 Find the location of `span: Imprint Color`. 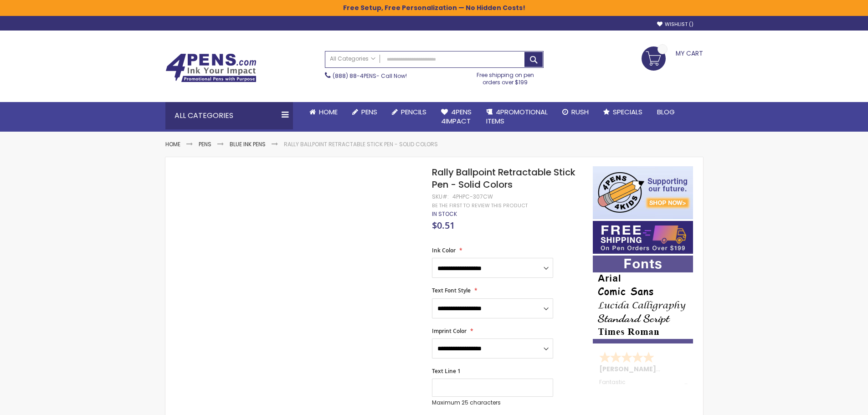

span: Imprint Color is located at coordinates (449, 331).